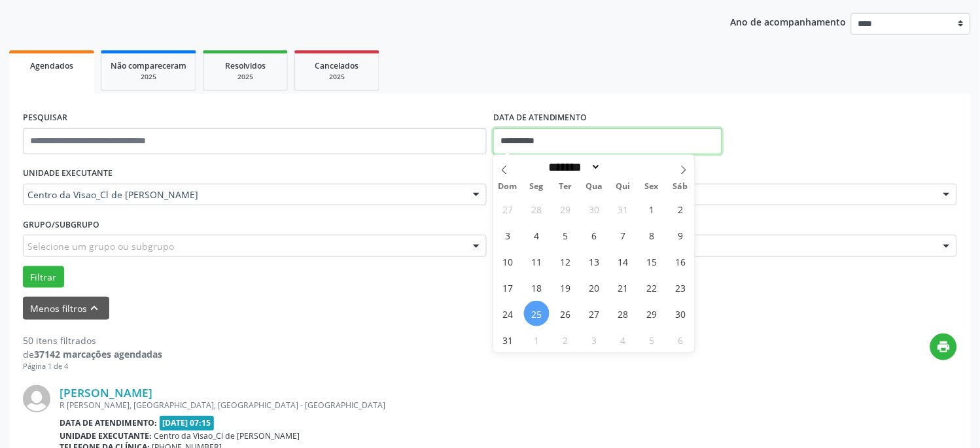  I want to click on span: Setembro 2, 2025, so click(565, 340).